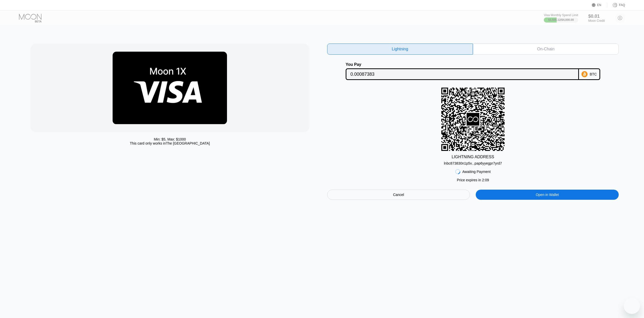 The width and height of the screenshot is (644, 318). Describe the element at coordinates (462, 64) in the screenshot. I see `div: You Pay` at that location.